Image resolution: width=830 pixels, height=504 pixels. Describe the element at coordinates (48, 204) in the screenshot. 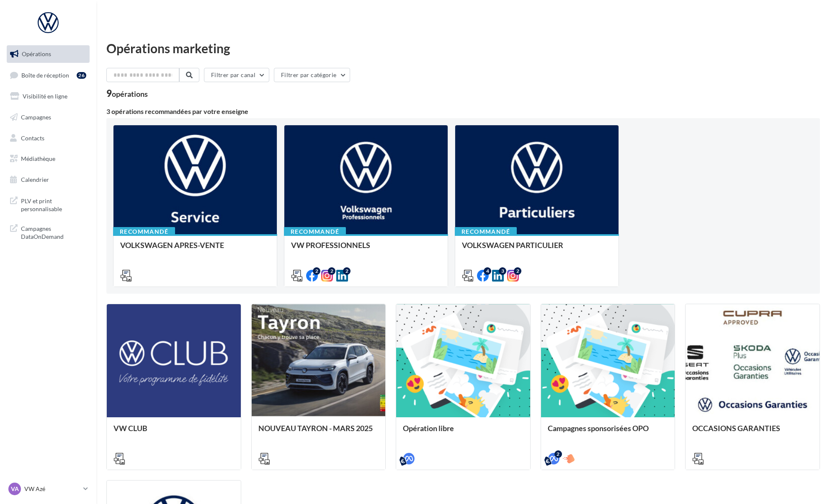

I see `a: PLV et print personnalisable` at that location.